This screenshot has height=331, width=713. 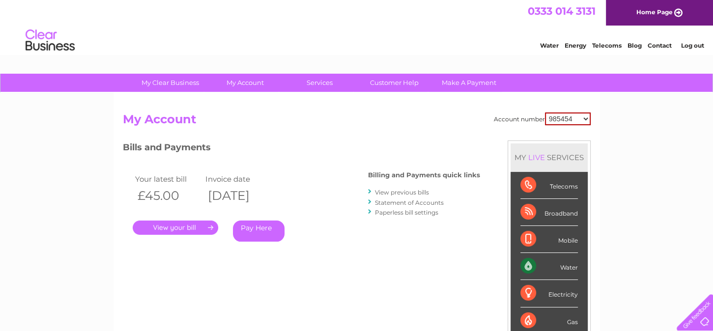 I want to click on a: Services, so click(x=319, y=83).